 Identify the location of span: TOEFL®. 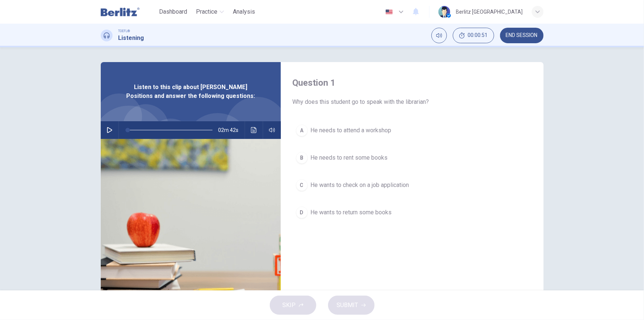
(124, 31).